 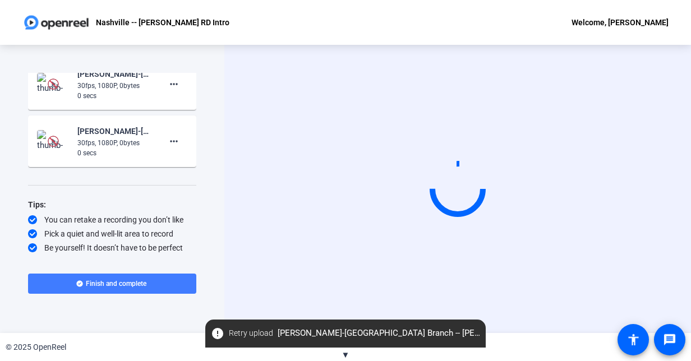 I want to click on img: OpenReel logo, so click(x=56, y=22).